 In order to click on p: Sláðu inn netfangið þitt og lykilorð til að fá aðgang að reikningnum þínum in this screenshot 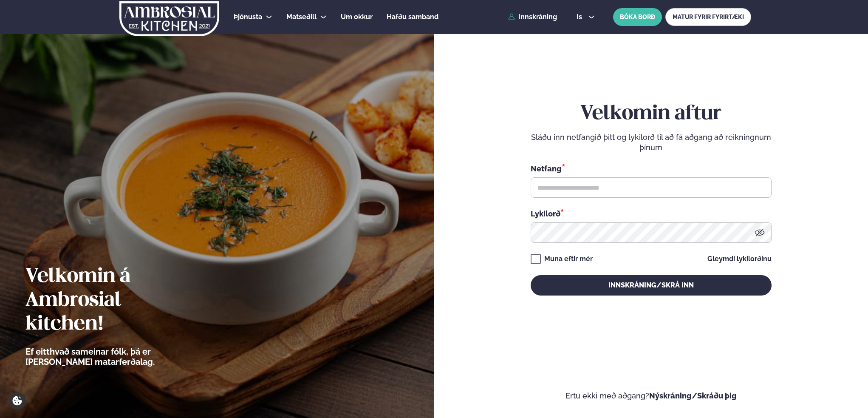, I will do `click(651, 143)`.